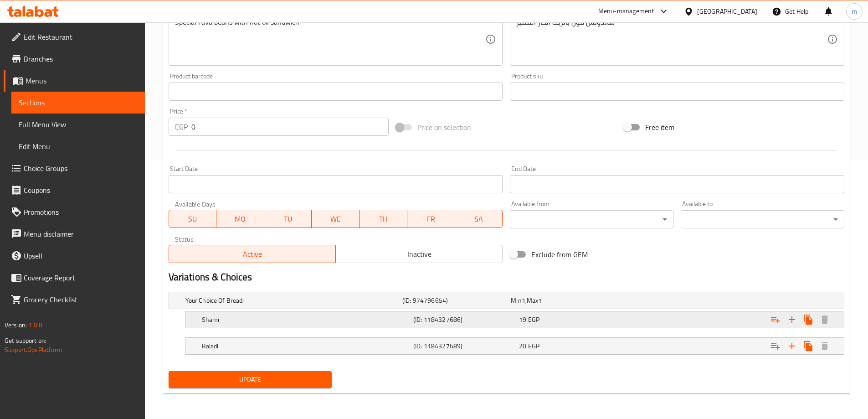  Describe the element at coordinates (74, 256) in the screenshot. I see `a: Upsell` at that location.